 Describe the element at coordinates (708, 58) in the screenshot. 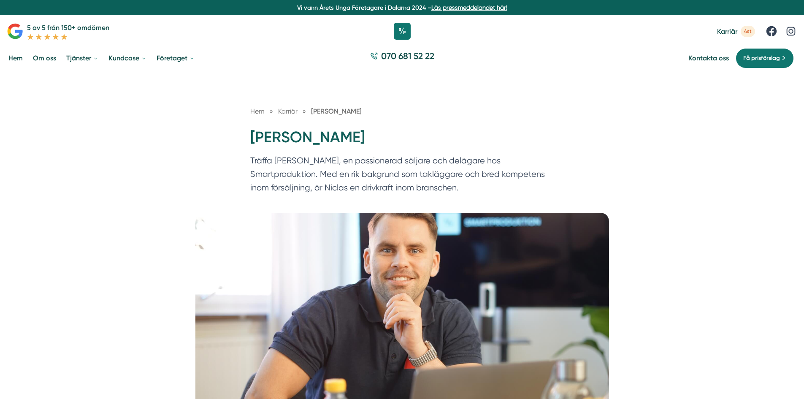

I see `a: Kontakta oss` at that location.